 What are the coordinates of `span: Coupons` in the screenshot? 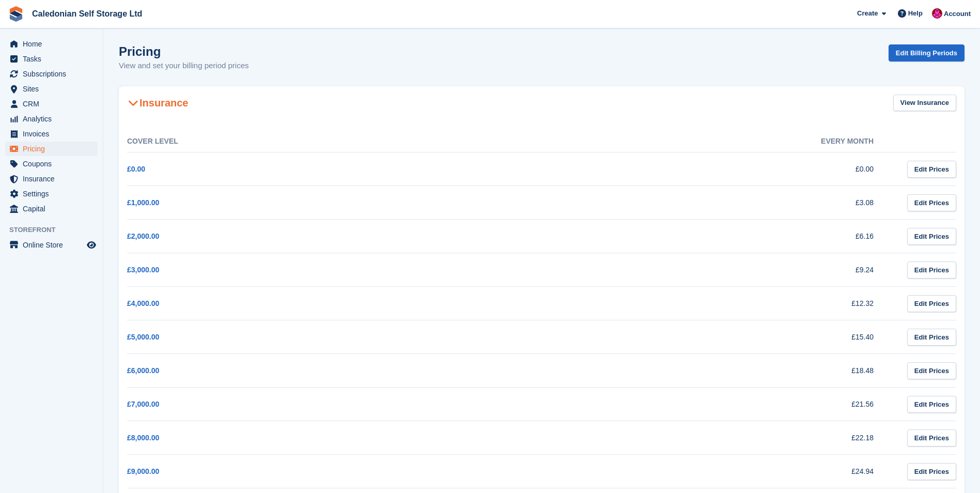 It's located at (54, 163).